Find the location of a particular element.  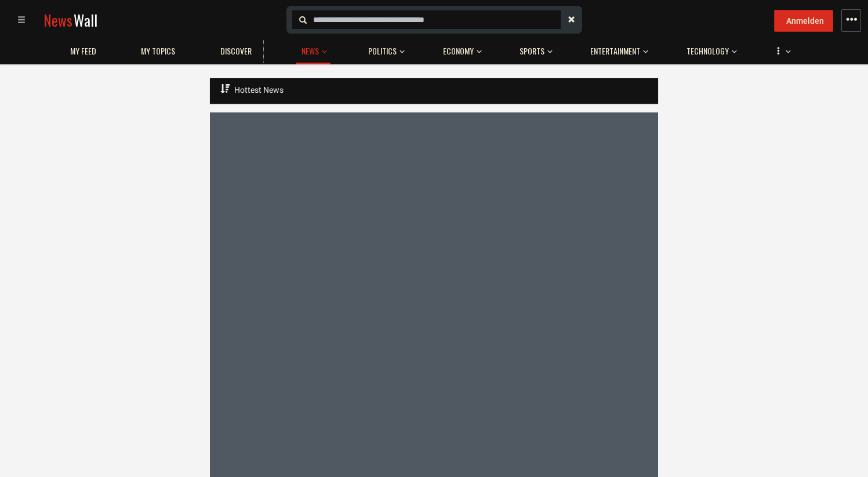

a: Sports is located at coordinates (532, 51).